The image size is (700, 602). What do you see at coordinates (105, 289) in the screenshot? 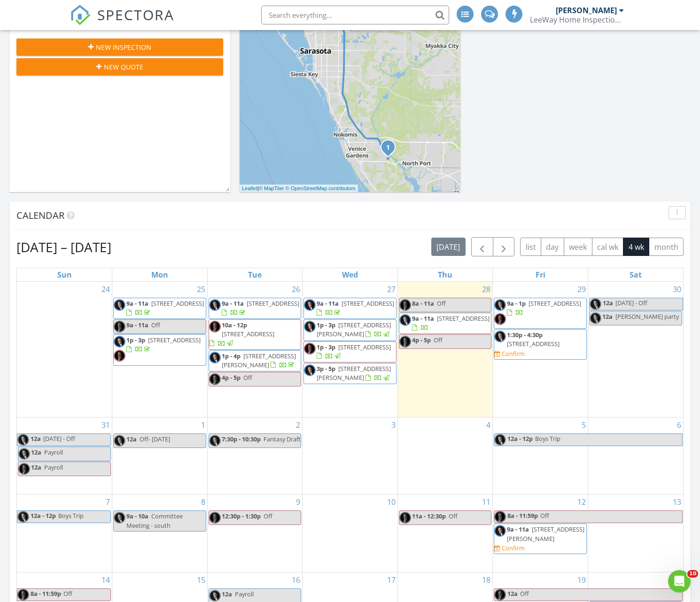
I see `a: Go to August 24, 2025` at bounding box center [105, 289].